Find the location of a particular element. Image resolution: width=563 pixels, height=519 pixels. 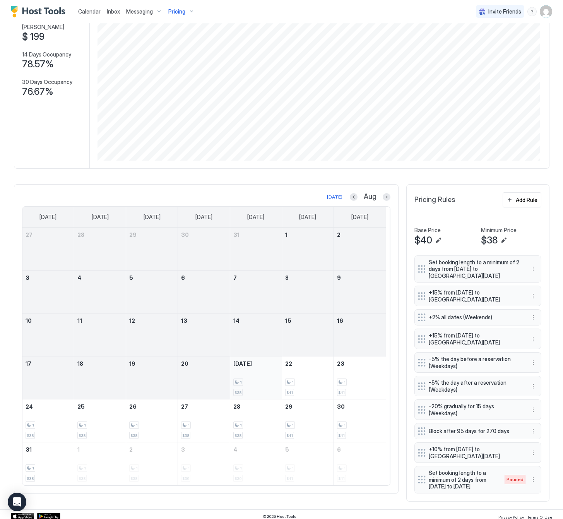

a: September 2, 2025 is located at coordinates (152, 449).